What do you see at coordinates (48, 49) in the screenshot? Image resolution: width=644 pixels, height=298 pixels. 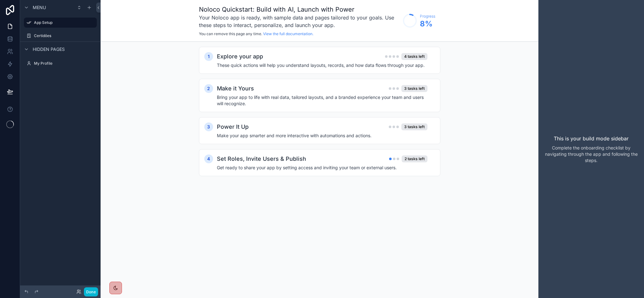 I see `span: Hidden pages` at bounding box center [48, 49].